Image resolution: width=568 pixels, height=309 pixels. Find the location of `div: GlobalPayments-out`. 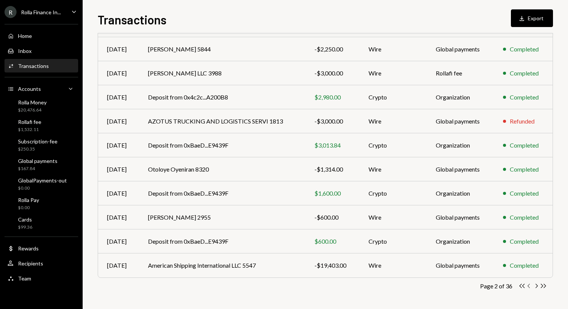

div: GlobalPayments-out is located at coordinates (42, 180).